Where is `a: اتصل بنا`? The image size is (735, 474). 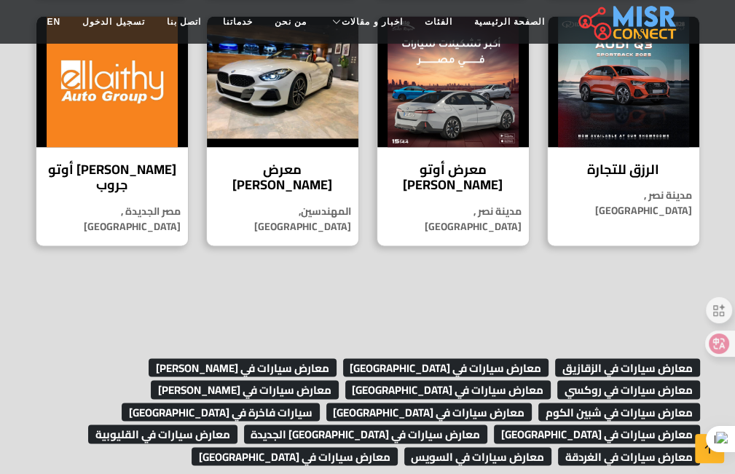
a: اتصل بنا is located at coordinates (184, 22).